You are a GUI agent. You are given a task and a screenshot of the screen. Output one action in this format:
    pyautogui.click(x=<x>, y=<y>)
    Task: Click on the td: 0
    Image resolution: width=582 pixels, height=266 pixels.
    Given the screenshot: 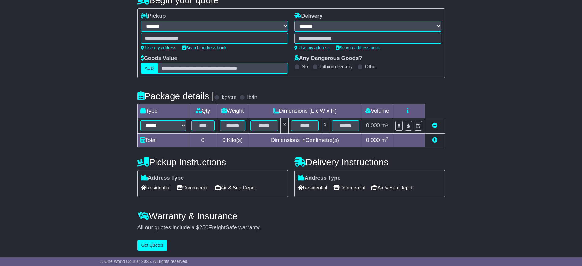 What is the action you would take?
    pyautogui.click(x=203, y=141)
    